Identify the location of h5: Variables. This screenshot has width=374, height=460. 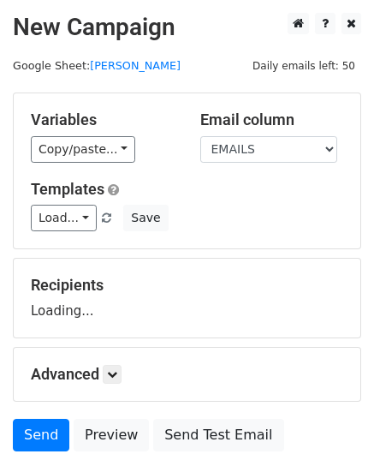
(103, 120).